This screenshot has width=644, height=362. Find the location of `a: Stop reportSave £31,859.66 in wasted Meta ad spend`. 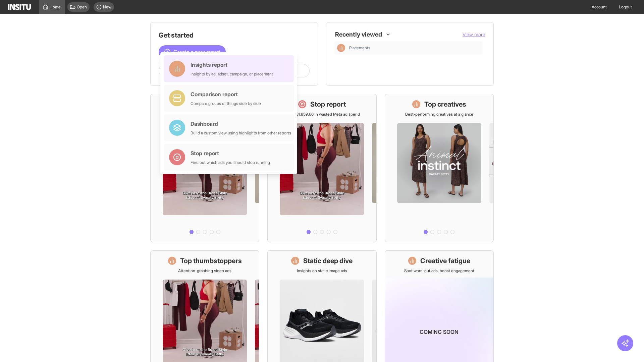

a: Stop reportSave £31,859.66 in wasted Meta ad spend is located at coordinates (322, 168).